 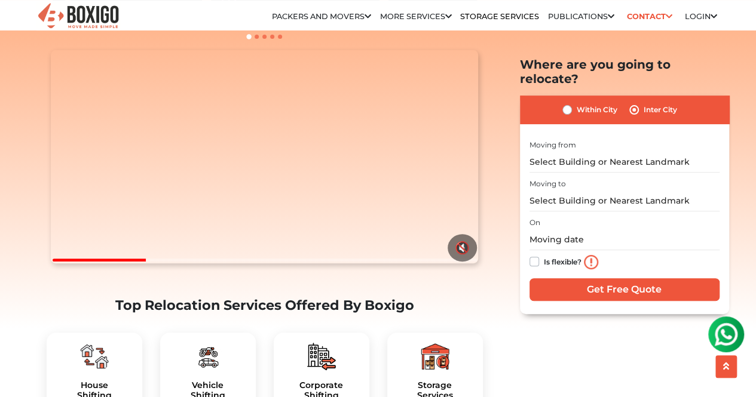 What do you see at coordinates (78, 16) in the screenshot?
I see `img: Boxigo` at bounding box center [78, 16].